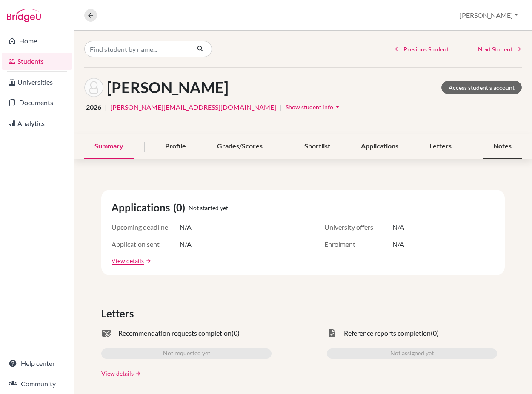 The width and height of the screenshot is (532, 394). What do you see at coordinates (137, 49) in the screenshot?
I see `input: Find student by name...` at bounding box center [137, 49].